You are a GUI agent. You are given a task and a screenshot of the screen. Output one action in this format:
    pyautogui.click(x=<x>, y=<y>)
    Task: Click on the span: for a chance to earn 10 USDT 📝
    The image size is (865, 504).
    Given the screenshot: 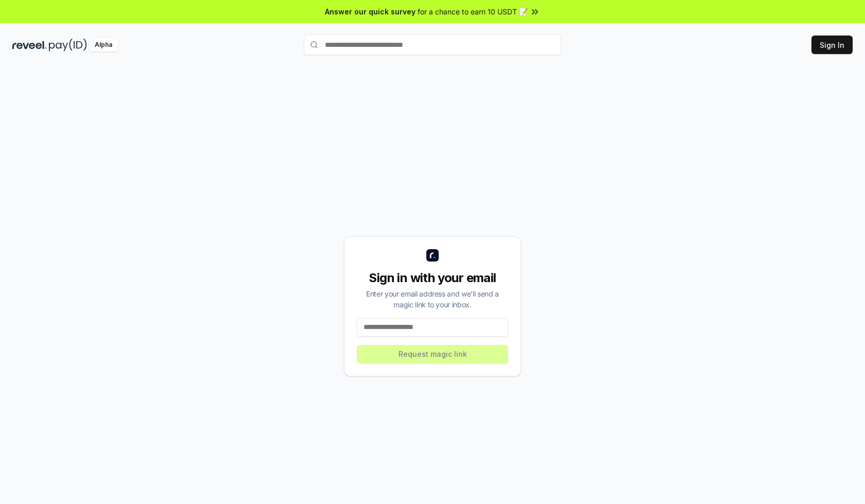 What is the action you would take?
    pyautogui.click(x=472, y=11)
    